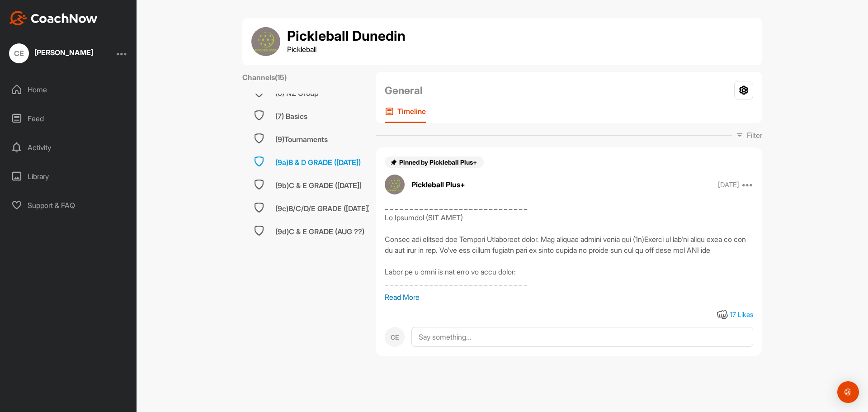 Image resolution: width=868 pixels, height=412 pixels. Describe the element at coordinates (404, 90) in the screenshot. I see `h2: General` at that location.